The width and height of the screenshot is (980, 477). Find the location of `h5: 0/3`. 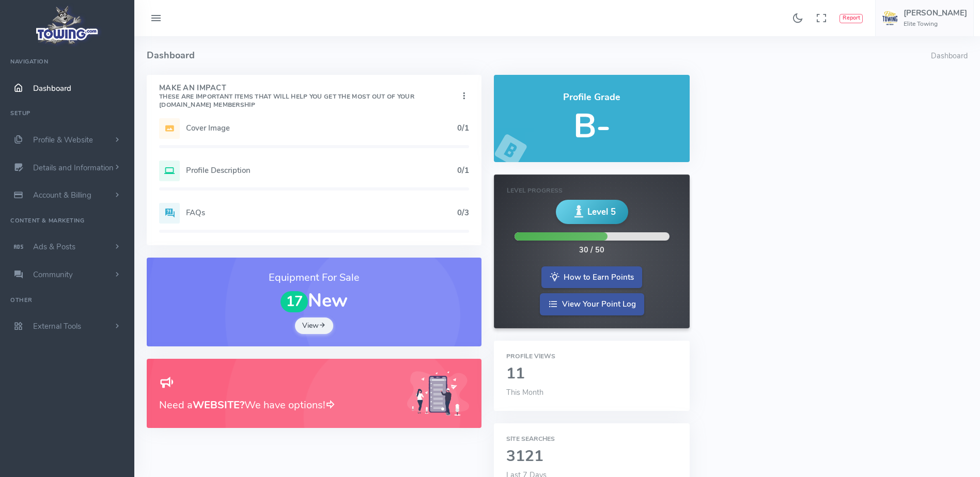

h5: 0/3 is located at coordinates (463, 213).